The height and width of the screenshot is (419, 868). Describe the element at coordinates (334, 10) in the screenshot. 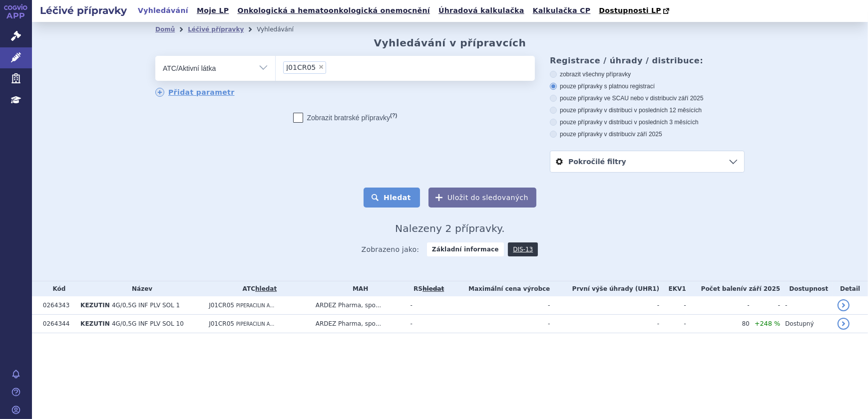

I see `a: Onkologická a hematoonkologická onemocnění` at that location.